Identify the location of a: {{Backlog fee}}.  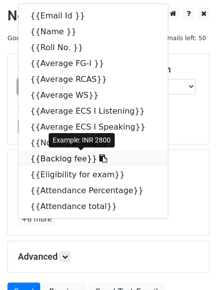
(93, 159).